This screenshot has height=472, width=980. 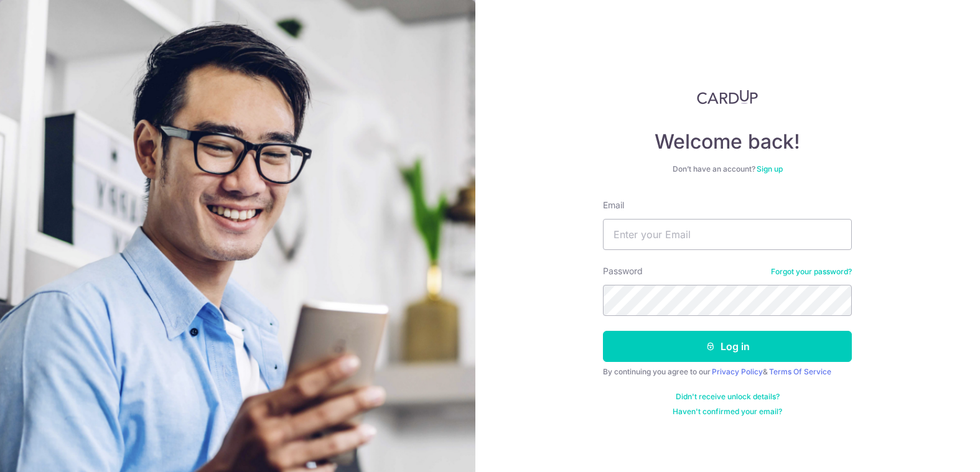 I want to click on input: Enter your Email, so click(x=728, y=235).